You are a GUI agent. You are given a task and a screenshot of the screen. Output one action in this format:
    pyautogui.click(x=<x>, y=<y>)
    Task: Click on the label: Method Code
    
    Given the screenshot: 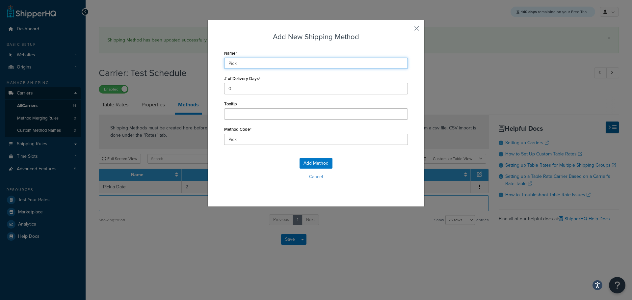 What is the action you would take?
    pyautogui.click(x=238, y=129)
    